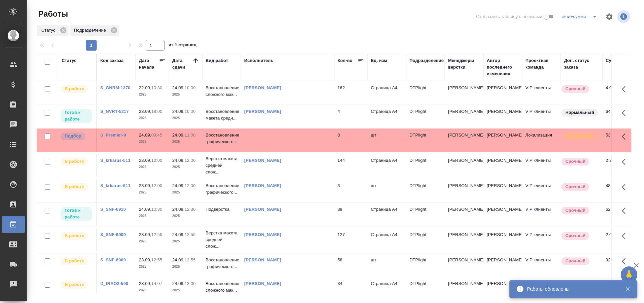  I want to click on td: 127, so click(351, 240).